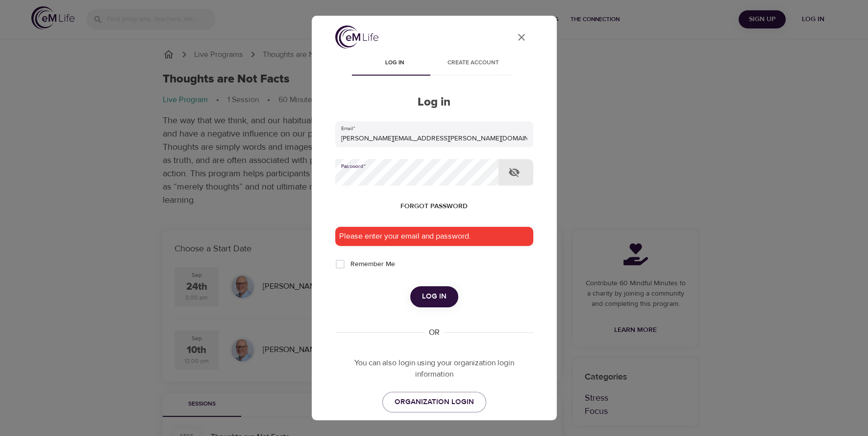 This screenshot has width=868, height=436. I want to click on img: logo, so click(357, 37).